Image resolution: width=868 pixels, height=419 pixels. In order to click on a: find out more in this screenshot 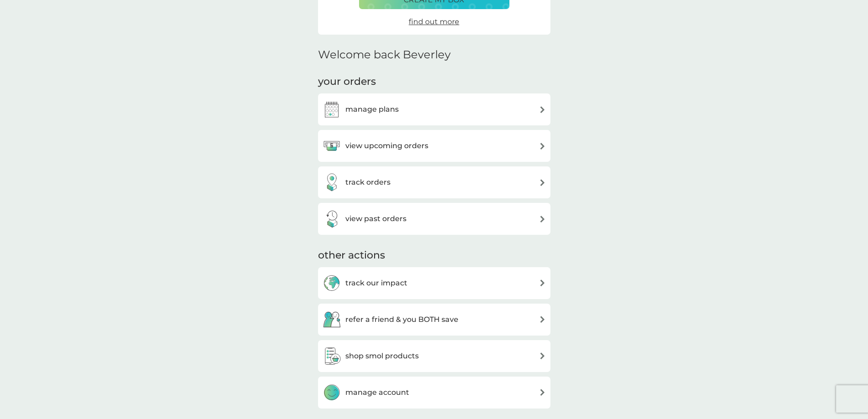, I will do `click(434, 22)`.